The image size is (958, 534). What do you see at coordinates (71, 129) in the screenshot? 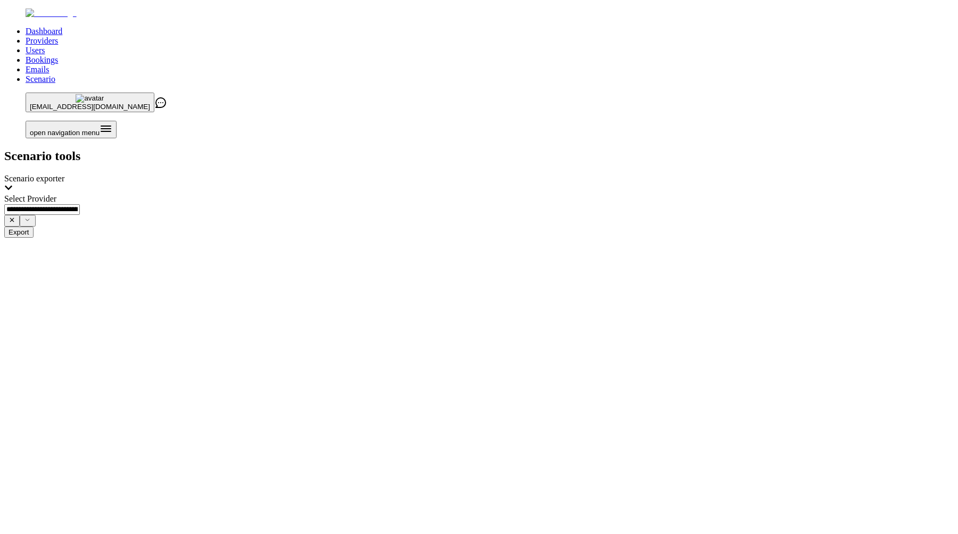
I see `button: Open menu` at bounding box center [71, 129].